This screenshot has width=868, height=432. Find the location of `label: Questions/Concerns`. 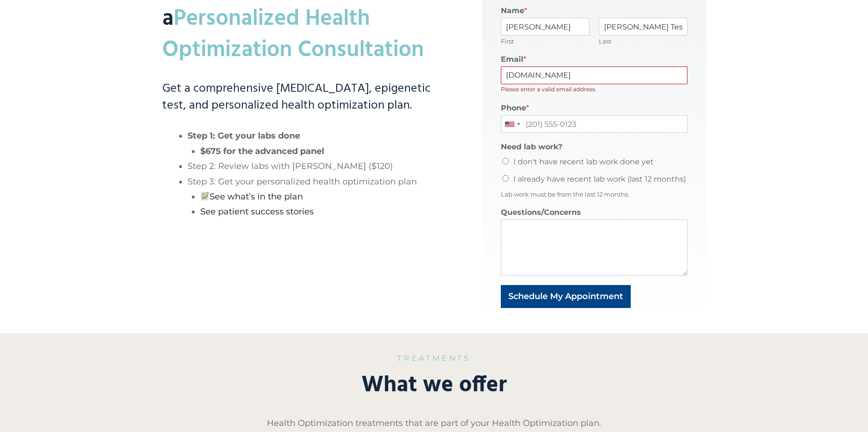

label: Questions/Concerns is located at coordinates (594, 213).